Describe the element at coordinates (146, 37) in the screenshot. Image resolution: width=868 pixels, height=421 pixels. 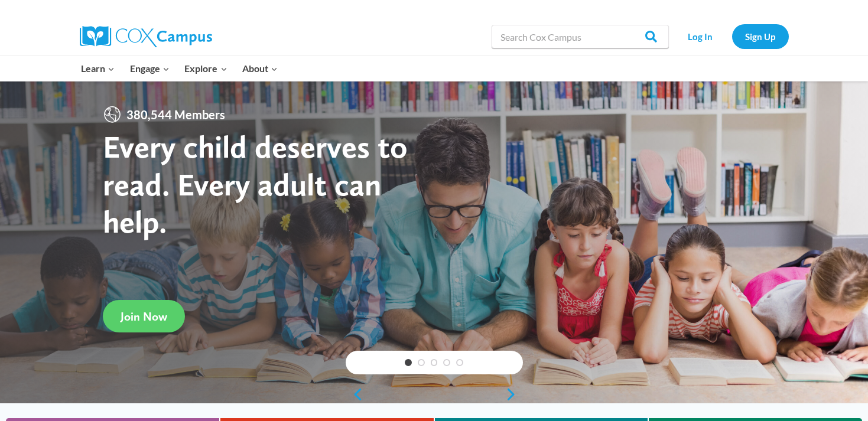
I see `img: Cox Campus` at that location.